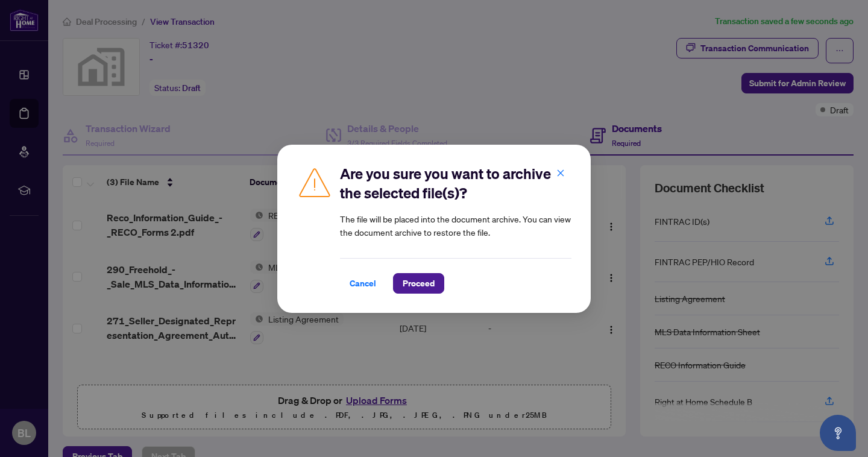 The image size is (868, 457). What do you see at coordinates (315, 182) in the screenshot?
I see `img: Caution Icon` at bounding box center [315, 182].